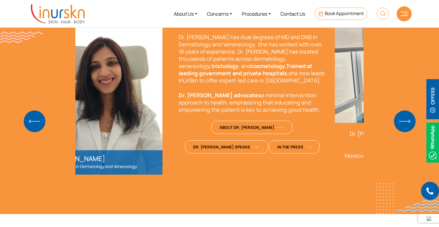  I want to click on p: a minimal intervention approach to health, emphasizing that educating and empowering the patient ..., so click(252, 102).